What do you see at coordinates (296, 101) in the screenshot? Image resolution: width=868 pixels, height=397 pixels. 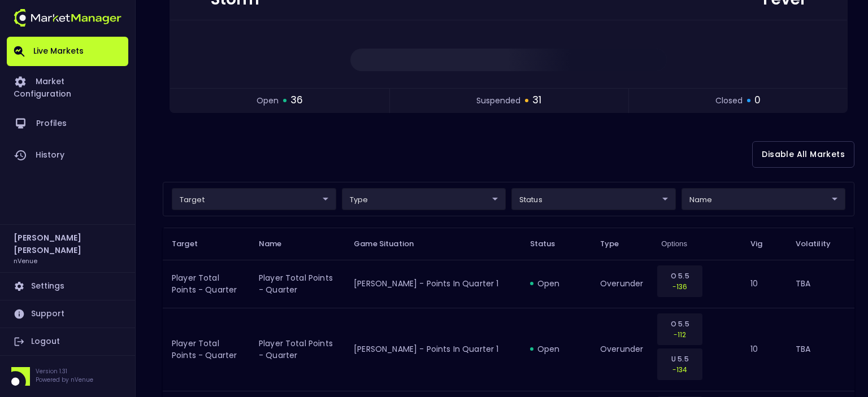 I see `span: 36` at bounding box center [296, 101].